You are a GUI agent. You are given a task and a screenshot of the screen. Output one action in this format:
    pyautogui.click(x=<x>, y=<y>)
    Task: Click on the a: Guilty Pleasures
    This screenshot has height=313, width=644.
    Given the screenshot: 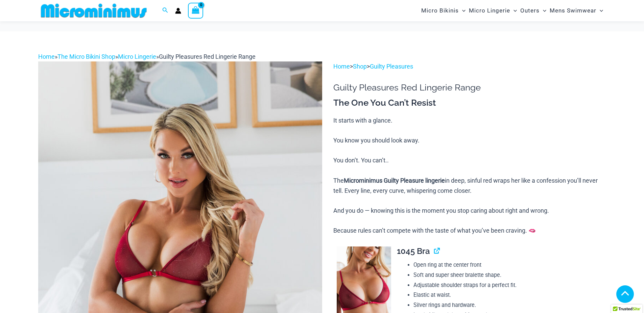 What is the action you would take?
    pyautogui.click(x=391, y=66)
    